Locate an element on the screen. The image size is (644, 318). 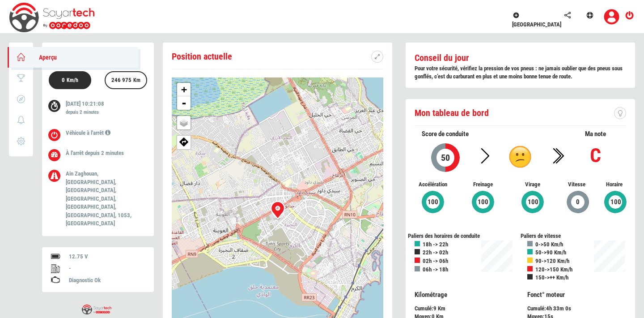
span: À l'arrêt is located at coordinates (75, 153).